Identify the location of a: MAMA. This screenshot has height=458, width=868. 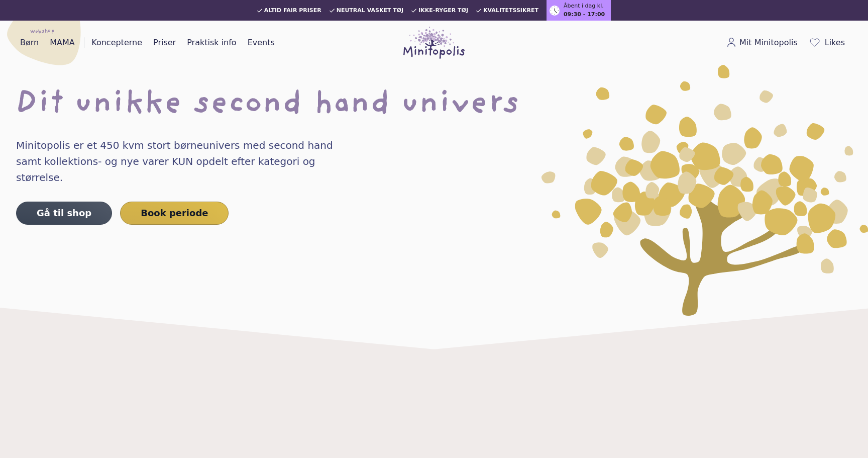
(62, 42).